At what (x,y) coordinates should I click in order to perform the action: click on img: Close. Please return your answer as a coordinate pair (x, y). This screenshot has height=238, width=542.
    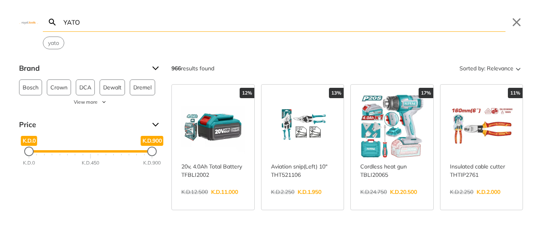
    Looking at the image, I should click on (29, 22).